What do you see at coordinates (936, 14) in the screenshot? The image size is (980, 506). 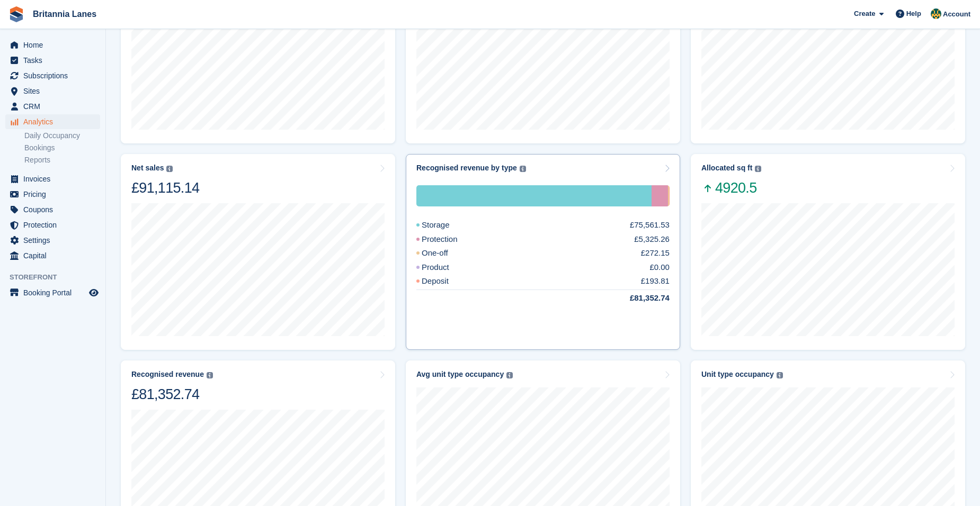 I see `img: Sarah Lane` at bounding box center [936, 14].